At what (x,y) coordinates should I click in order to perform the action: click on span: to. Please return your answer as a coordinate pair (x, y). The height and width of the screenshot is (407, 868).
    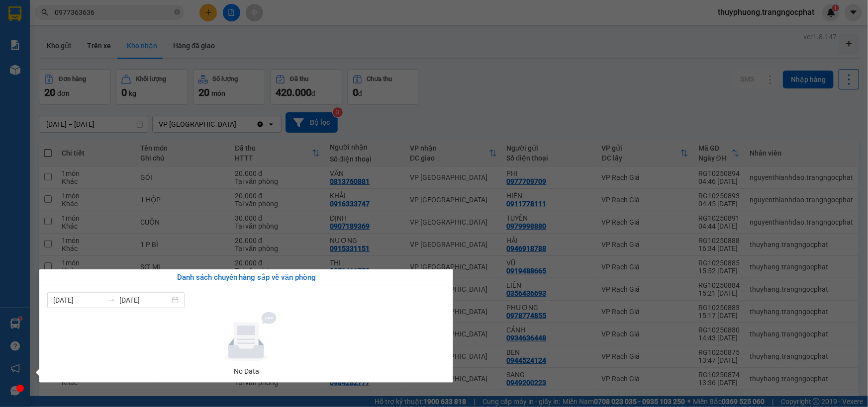
    Looking at the image, I should click on (112, 300).